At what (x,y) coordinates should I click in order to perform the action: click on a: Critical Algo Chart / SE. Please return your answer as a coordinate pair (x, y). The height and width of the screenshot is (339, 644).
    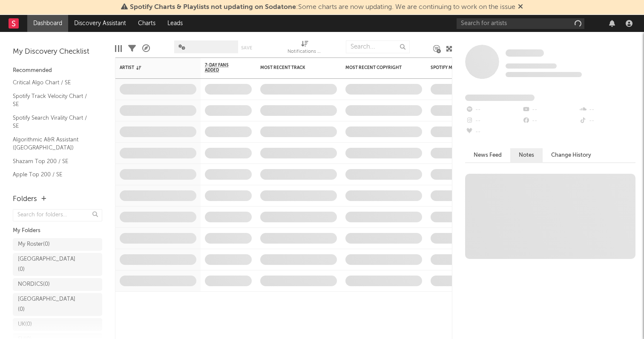
    Looking at the image, I should click on (53, 83).